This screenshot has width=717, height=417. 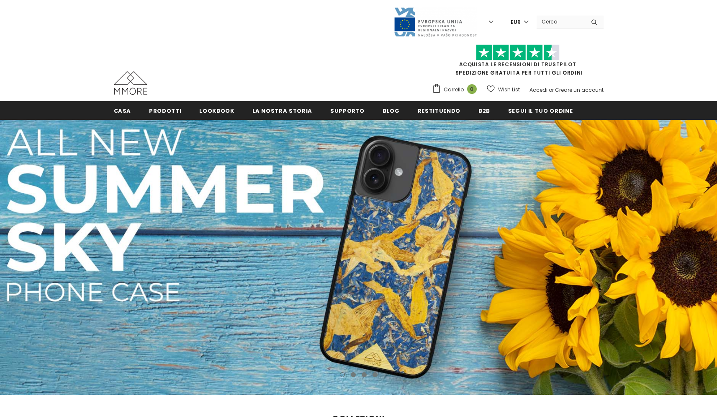 I want to click on img: Fidati di Pilot Stars, so click(x=518, y=52).